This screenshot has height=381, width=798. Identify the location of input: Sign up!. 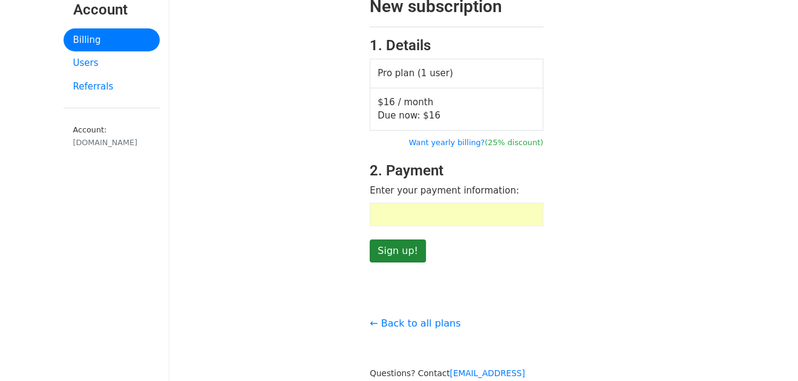
(398, 251).